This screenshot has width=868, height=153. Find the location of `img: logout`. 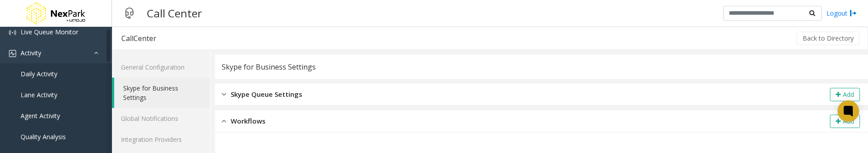

img: logout is located at coordinates (853, 13).